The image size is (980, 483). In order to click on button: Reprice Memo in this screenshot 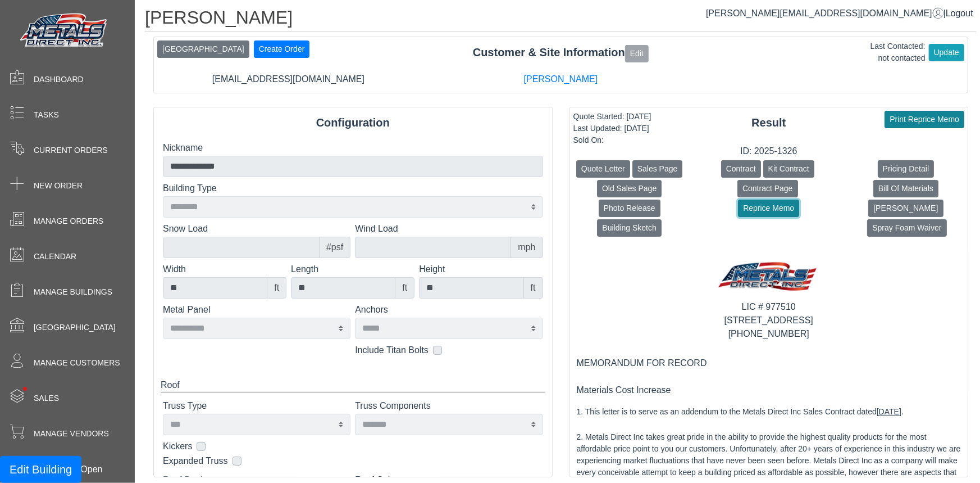, I will do `click(768, 208)`.